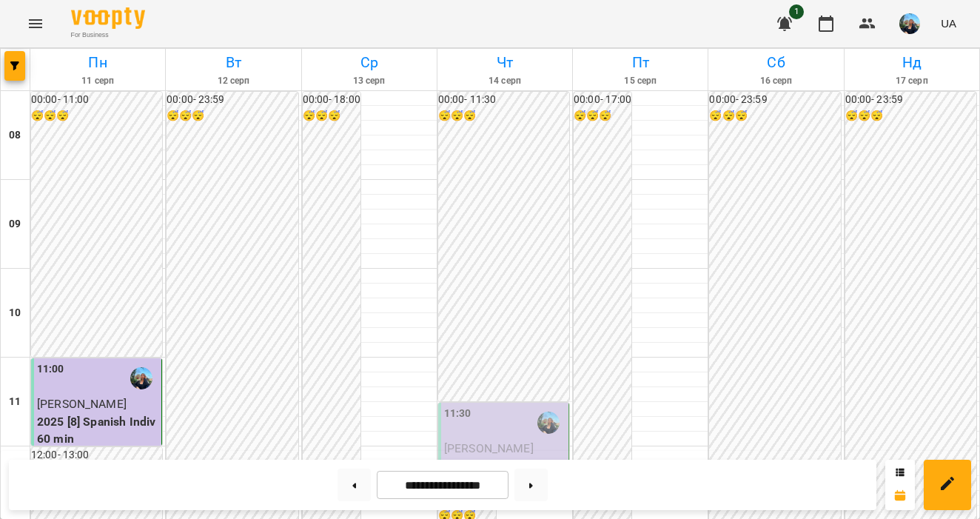  I want to click on p: 2025 [8] Spanish Indiv 60 min, so click(97, 430).